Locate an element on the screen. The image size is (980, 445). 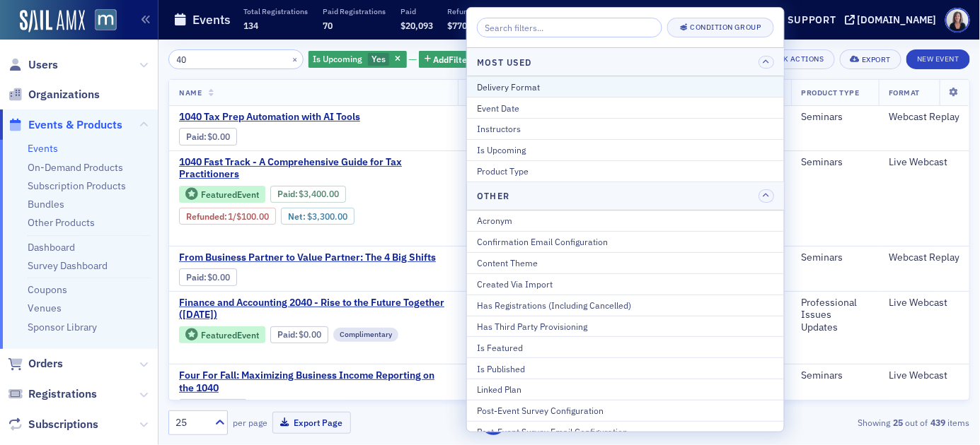
span: Name is located at coordinates (190, 93).